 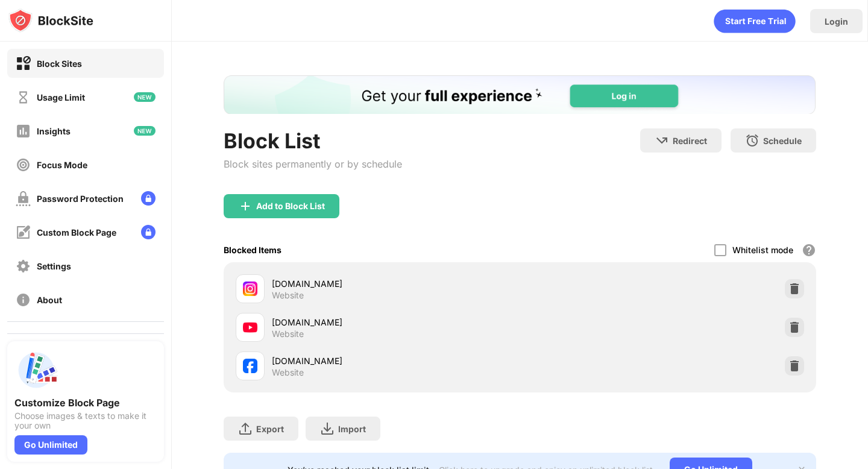 What do you see at coordinates (23, 131) in the screenshot?
I see `img: insights-off.svg` at bounding box center [23, 131].